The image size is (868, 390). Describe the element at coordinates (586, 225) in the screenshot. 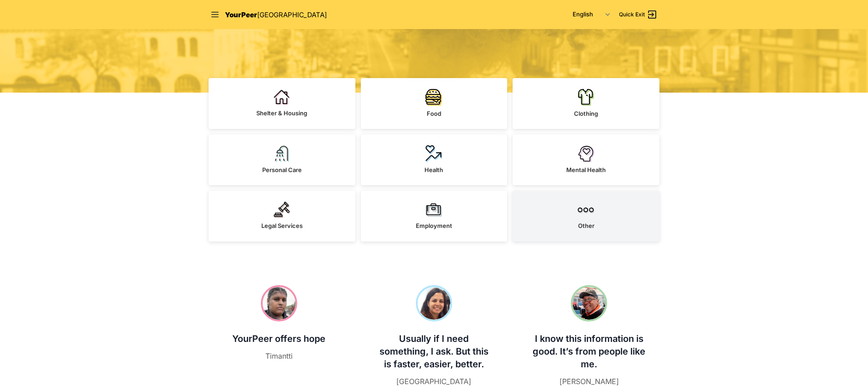

I see `span: Other` at that location.